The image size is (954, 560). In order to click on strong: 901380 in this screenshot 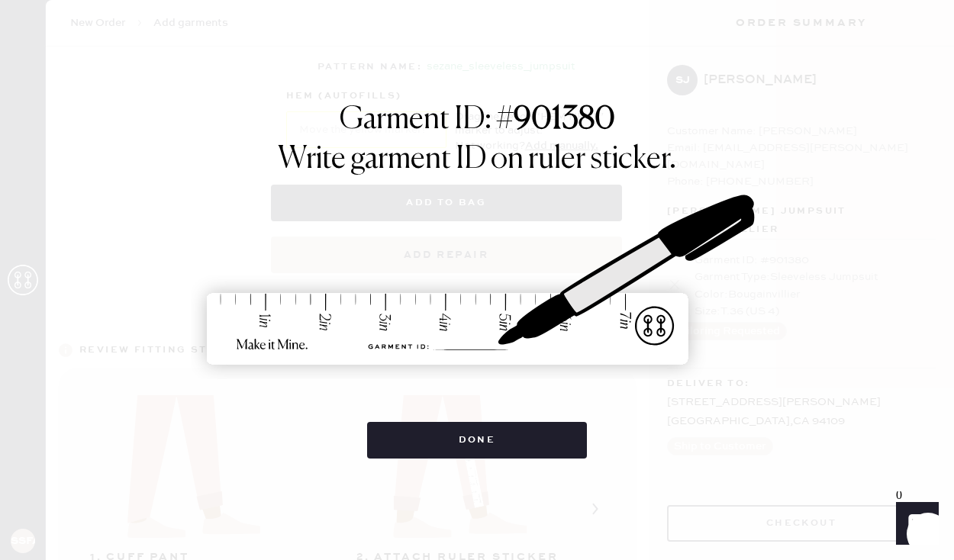, I will do `click(564, 120)`.